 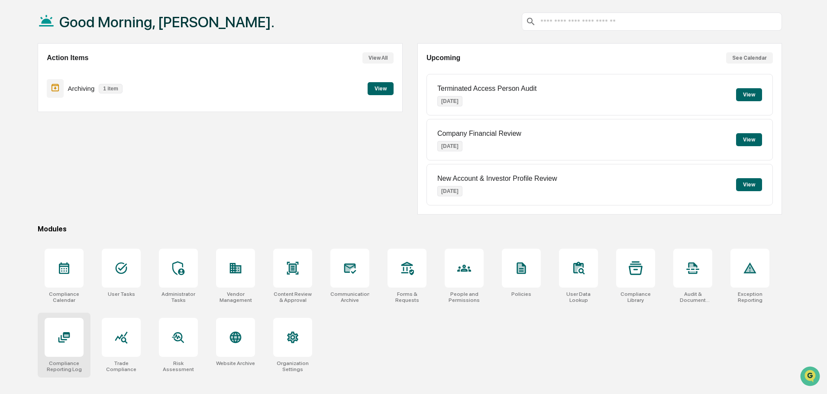 I want to click on a: View All, so click(x=378, y=58).